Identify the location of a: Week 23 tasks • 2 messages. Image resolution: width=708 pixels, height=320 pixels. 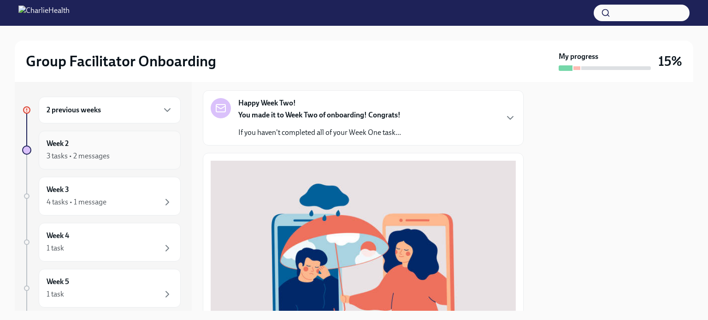
(101, 150).